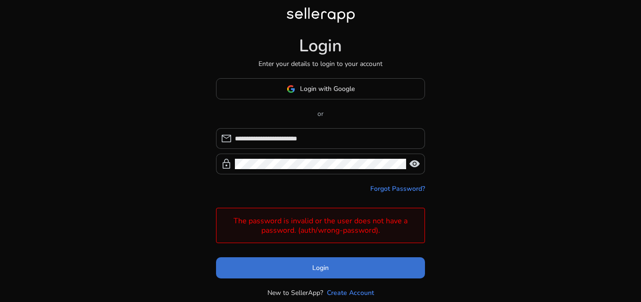  What do you see at coordinates (320, 46) in the screenshot?
I see `h1: Login` at bounding box center [320, 46].